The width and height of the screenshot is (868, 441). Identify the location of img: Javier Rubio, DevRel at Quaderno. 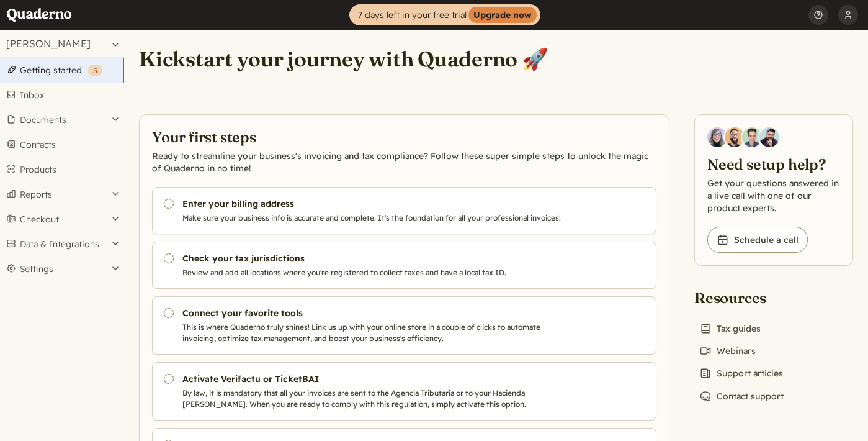
(769, 137).